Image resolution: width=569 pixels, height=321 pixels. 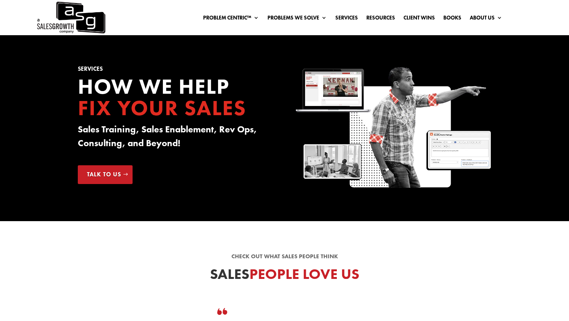 I want to click on a: Resources, so click(x=380, y=19).